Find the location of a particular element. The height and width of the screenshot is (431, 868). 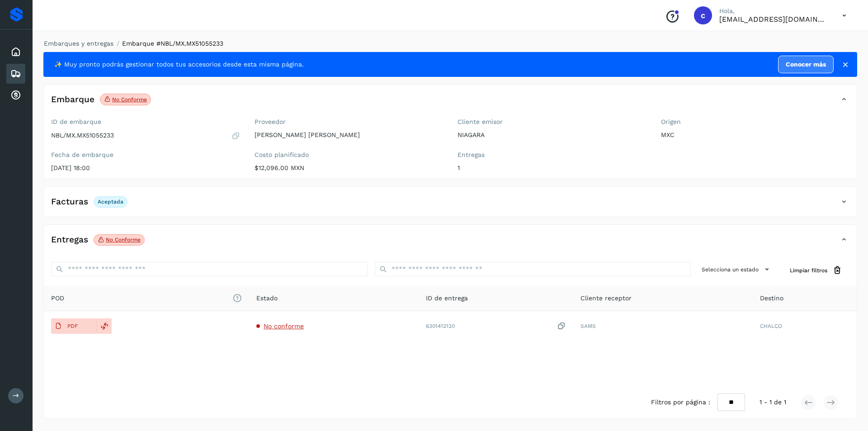

p: Hola, is located at coordinates (774, 11).